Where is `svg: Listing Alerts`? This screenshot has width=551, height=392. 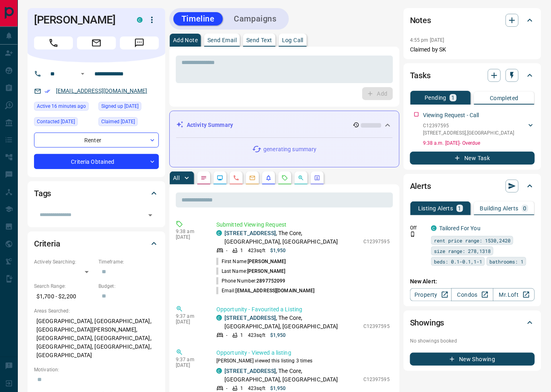
svg: Listing Alerts is located at coordinates (269, 178).